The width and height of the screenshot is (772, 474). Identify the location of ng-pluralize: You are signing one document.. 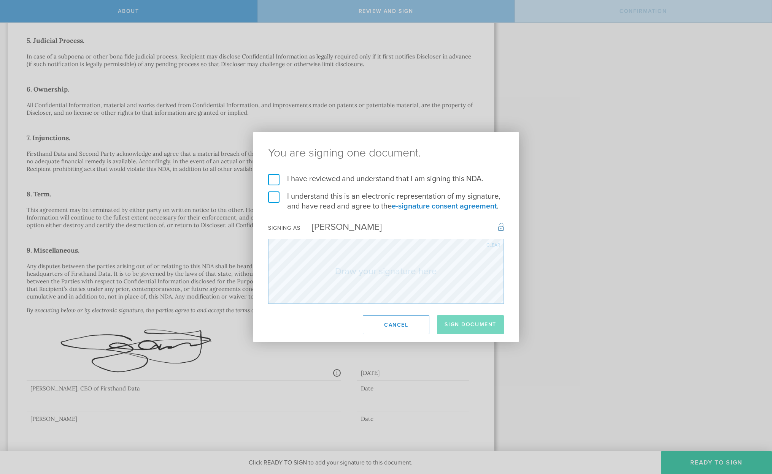
(386, 153).